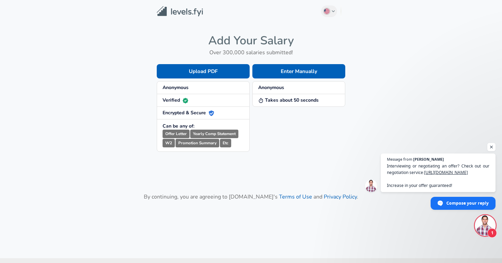  What do you see at coordinates (176, 134) in the screenshot?
I see `small: Offer Letter` at bounding box center [176, 134].